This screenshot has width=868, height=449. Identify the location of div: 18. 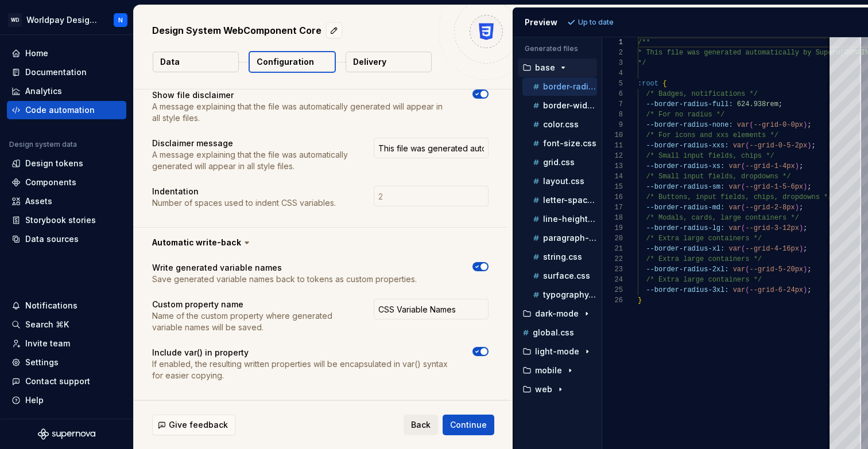
(613, 219).